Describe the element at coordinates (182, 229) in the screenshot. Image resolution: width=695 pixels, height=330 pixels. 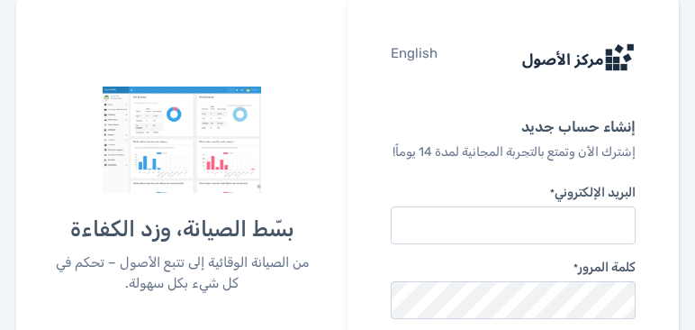
I see `h5: بسّط الصيانة، وزد الكفاءة` at that location.